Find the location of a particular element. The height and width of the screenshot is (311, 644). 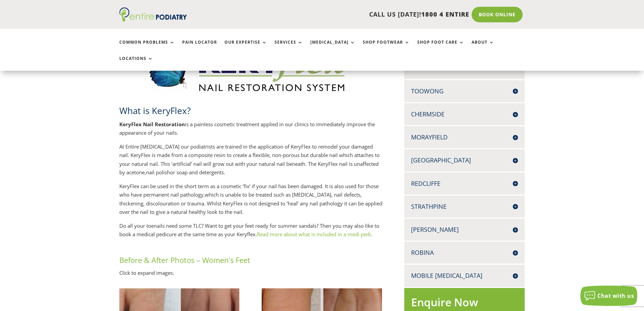

button: Chat with us is located at coordinates (609, 296).